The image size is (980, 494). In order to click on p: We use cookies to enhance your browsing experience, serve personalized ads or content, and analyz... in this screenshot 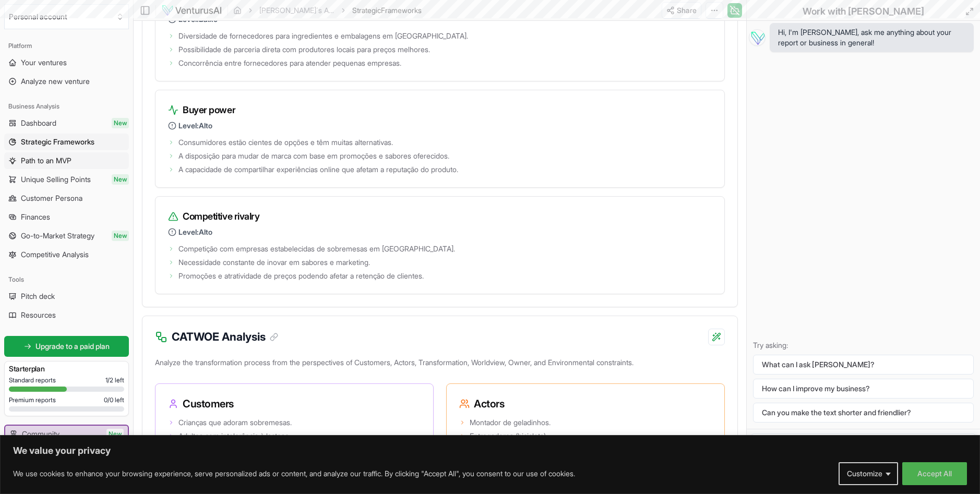, I will do `click(294, 474)`.